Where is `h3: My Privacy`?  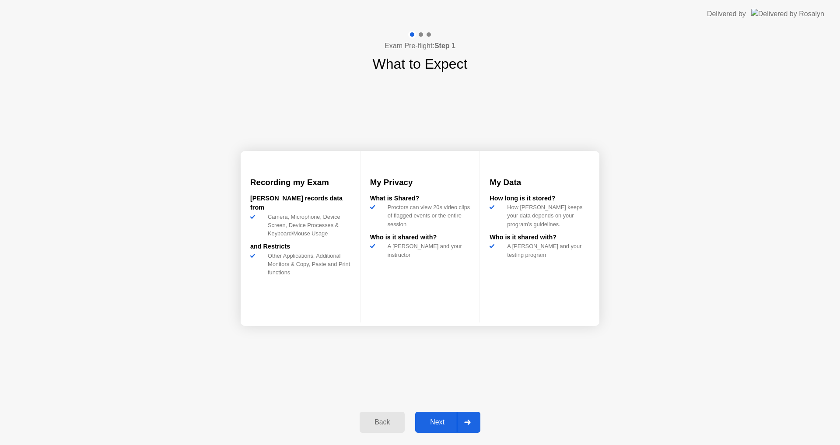
h3: My Privacy is located at coordinates (420, 182).